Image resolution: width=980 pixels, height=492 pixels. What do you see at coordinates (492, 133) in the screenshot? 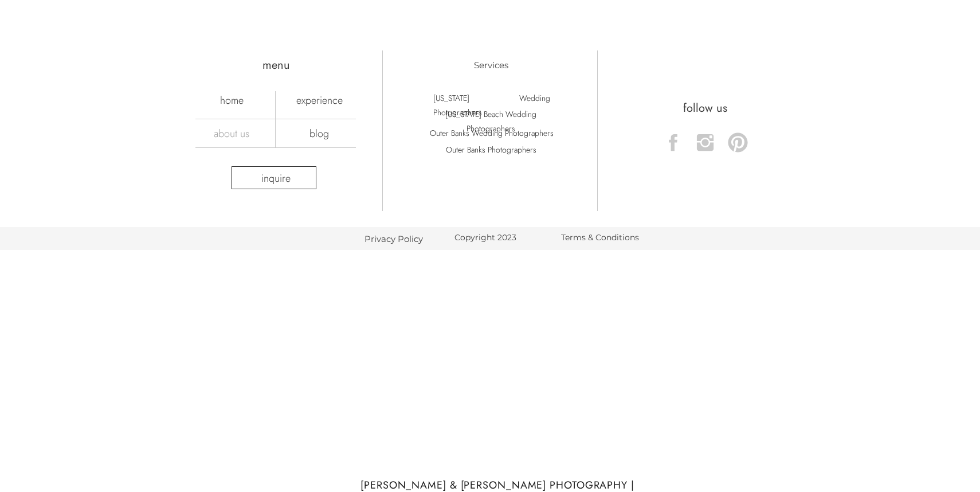
I see `a: Outer Banks Wedding Photographers` at bounding box center [492, 133].